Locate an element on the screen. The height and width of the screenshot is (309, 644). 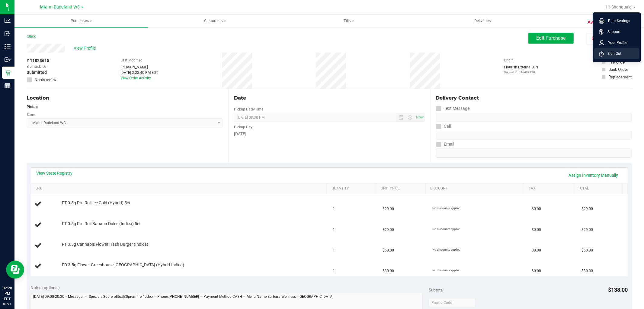
span: Needs review is located at coordinates (45, 80).